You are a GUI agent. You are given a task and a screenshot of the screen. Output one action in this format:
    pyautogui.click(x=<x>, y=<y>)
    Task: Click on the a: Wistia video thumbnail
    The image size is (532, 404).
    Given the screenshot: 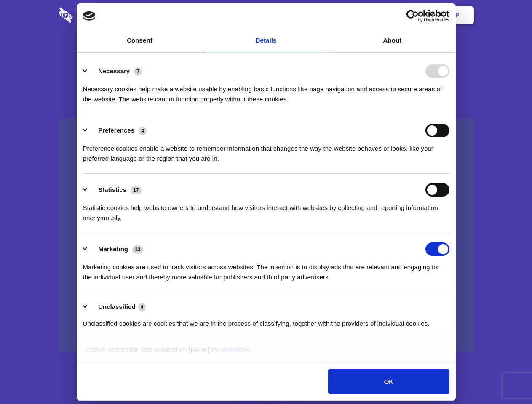 What is the action you would take?
    pyautogui.click(x=266, y=235)
    